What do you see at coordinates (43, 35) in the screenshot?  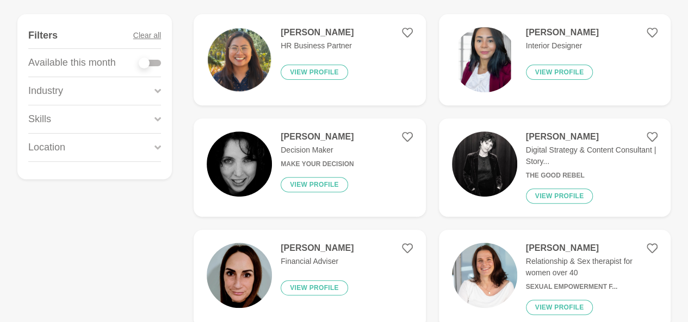 I see `h4: Filters` at bounding box center [43, 35].